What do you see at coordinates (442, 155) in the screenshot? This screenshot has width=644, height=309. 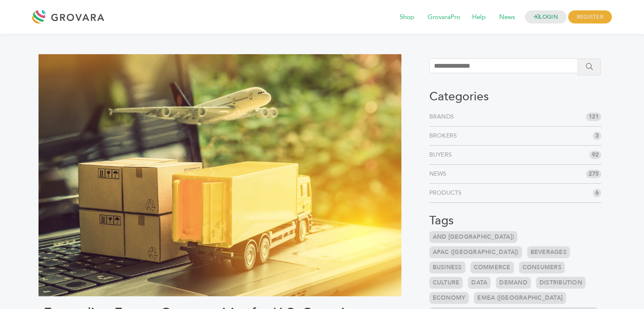 I see `a: Buyers` at bounding box center [442, 155].